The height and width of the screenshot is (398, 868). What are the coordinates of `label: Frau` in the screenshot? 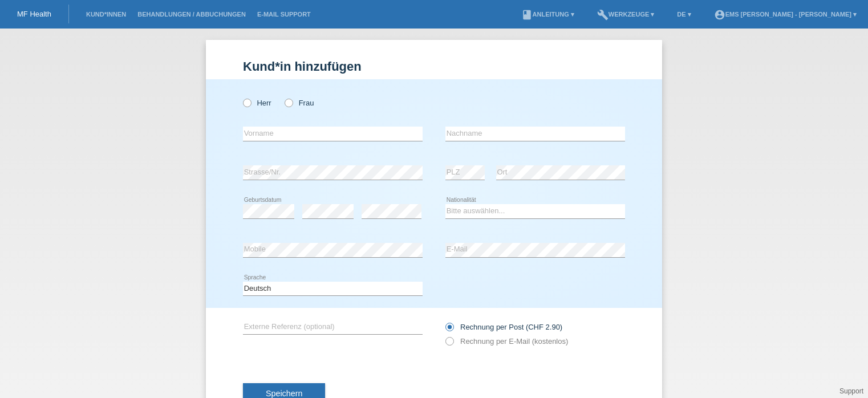 It's located at (299, 103).